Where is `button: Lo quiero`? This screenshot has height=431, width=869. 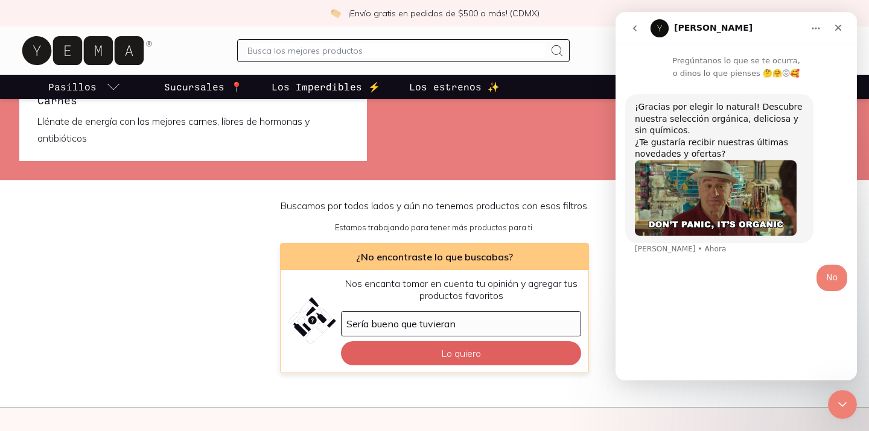 button: Lo quiero is located at coordinates (461, 353).